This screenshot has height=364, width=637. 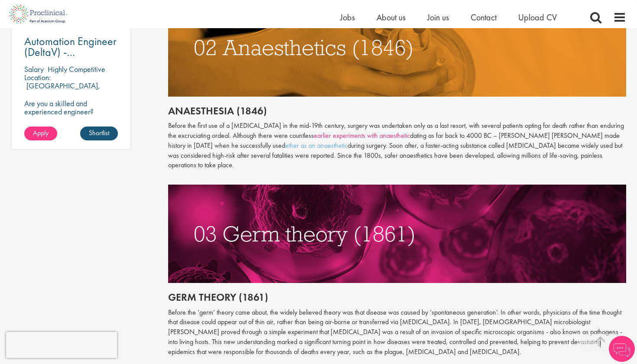 What do you see at coordinates (397, 234) in the screenshot?
I see `img: germ theory` at bounding box center [397, 234].